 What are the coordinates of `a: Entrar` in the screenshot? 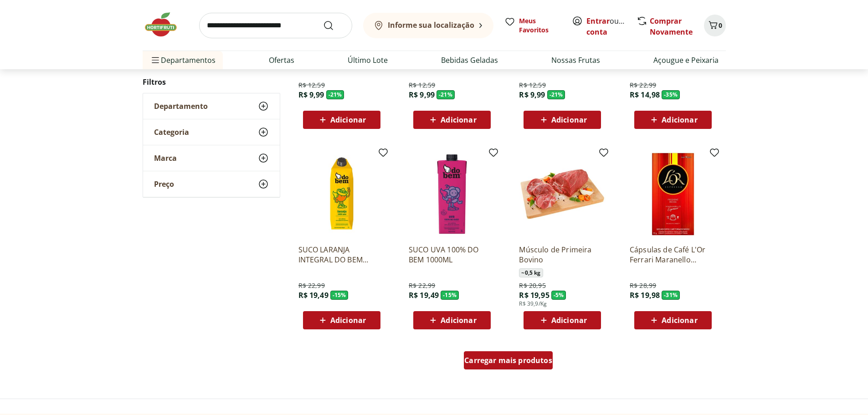 It's located at (598, 21).